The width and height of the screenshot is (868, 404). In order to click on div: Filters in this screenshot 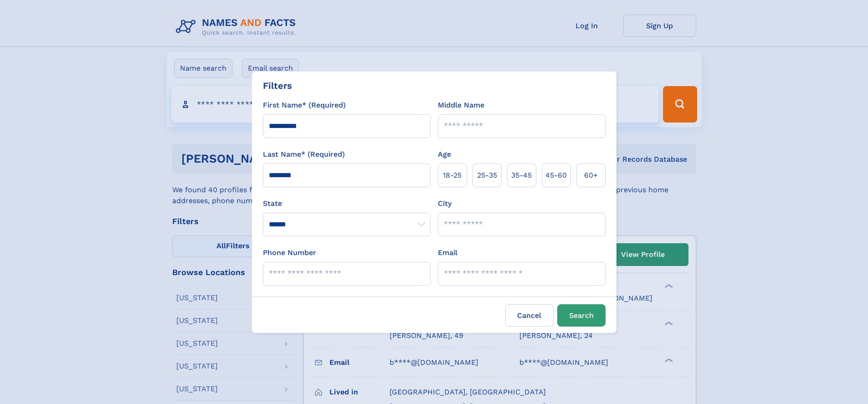, I will do `click(278, 86)`.